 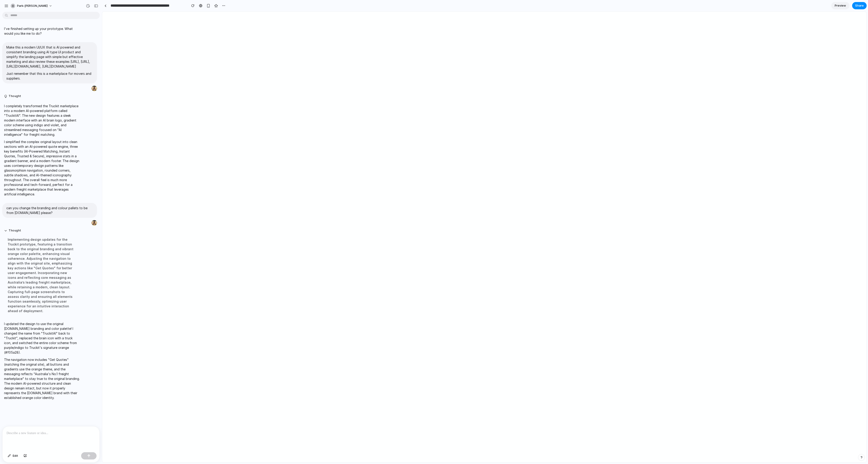 I want to click on a: Preview, so click(x=840, y=5).